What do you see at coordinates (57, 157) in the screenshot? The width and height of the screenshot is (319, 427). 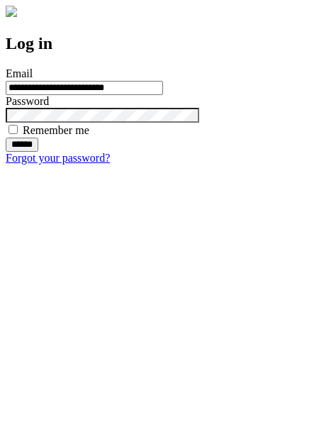 I see `a: Forgot your password?` at bounding box center [57, 157].